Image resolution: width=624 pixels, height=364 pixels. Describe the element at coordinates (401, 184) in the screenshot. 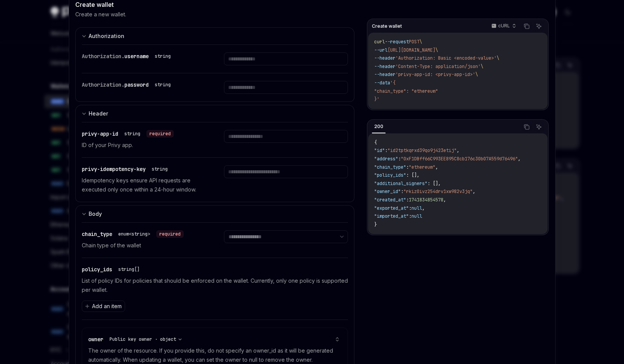

I see `span: "additional_signers"` at that location.